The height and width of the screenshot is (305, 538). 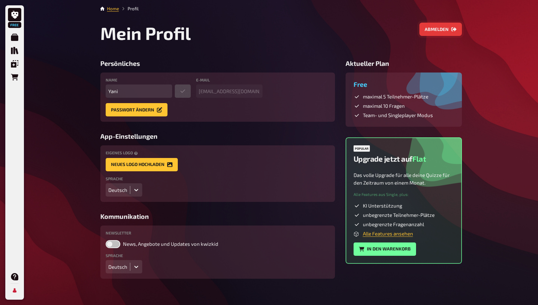 What do you see at coordinates (218, 153) in the screenshot?
I see `label: Eigenes Logo` at bounding box center [218, 153].